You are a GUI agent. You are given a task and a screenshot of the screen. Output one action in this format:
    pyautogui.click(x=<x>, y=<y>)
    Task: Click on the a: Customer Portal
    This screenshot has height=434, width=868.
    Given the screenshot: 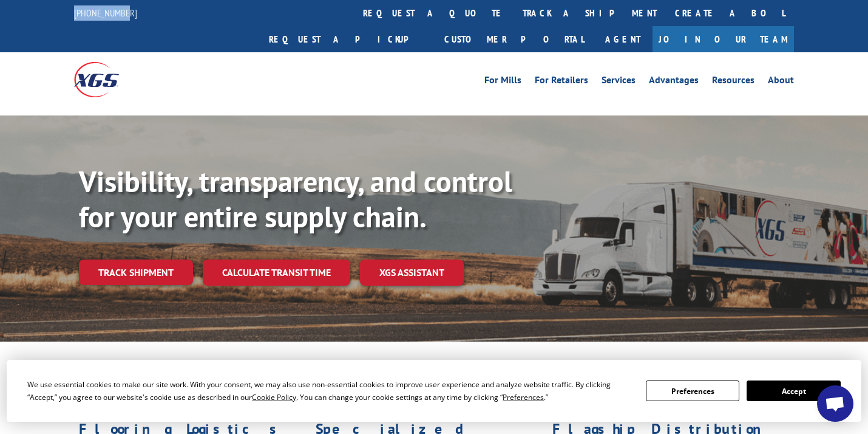 What is the action you would take?
    pyautogui.click(x=515, y=39)
    